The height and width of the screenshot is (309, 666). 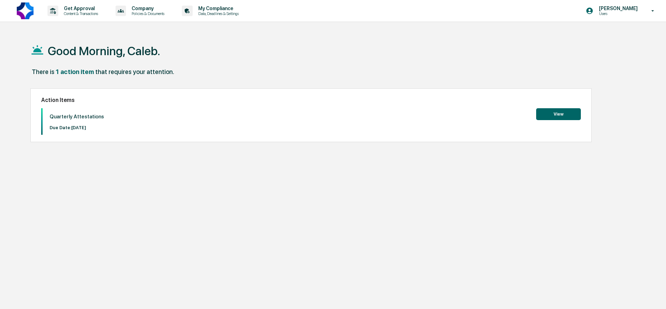 I want to click on p: Content & Transactions, so click(x=80, y=14).